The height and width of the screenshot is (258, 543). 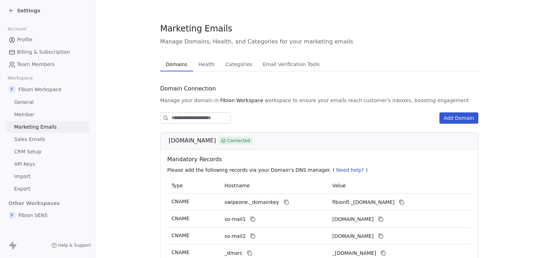 I want to click on p: Type, so click(x=194, y=186).